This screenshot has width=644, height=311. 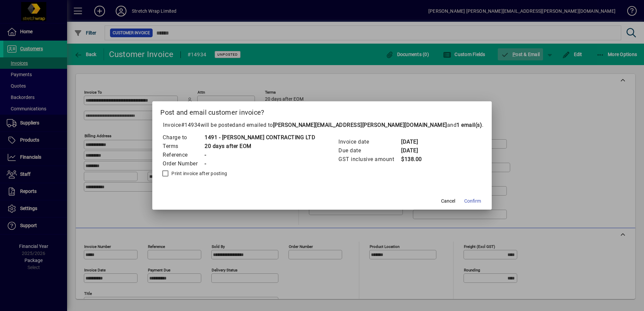 I want to click on td: Reference, so click(x=183, y=155).